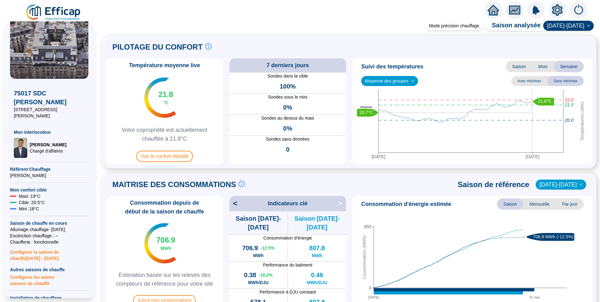 The height and width of the screenshot is (302, 600). Describe the element at coordinates (32, 202) in the screenshot. I see `span: Cible : 20.5 °C` at that location.